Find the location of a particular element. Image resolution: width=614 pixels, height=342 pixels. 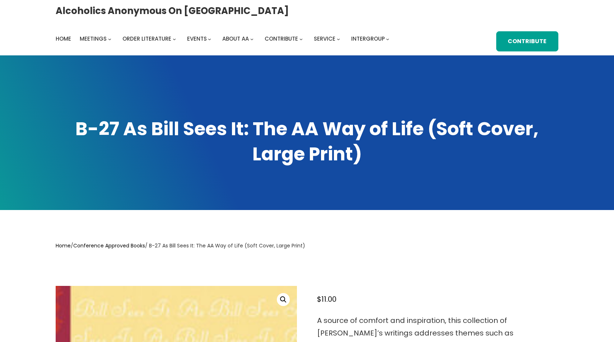

button: Order Literature submenu is located at coordinates (174, 39).